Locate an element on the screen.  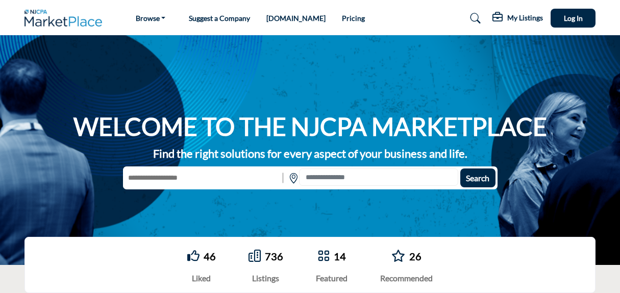
div: Liked is located at coordinates (202, 278).